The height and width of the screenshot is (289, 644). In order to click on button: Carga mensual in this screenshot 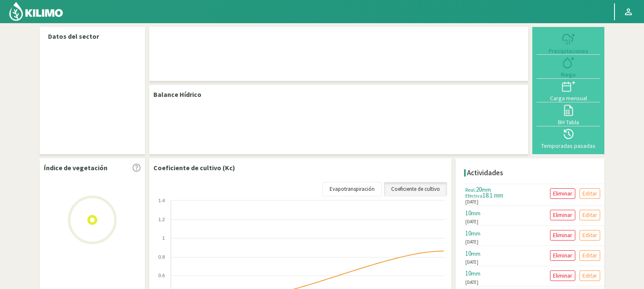, I will do `click(568, 91)`.